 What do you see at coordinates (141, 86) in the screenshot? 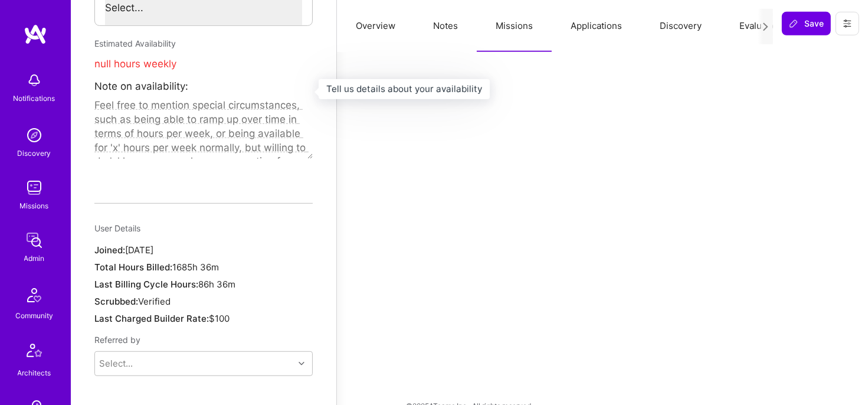
I see `label: Note on availability:` at bounding box center [141, 86].